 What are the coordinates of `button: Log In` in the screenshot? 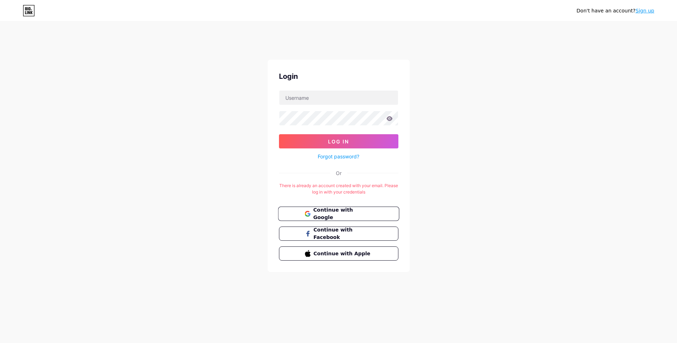 It's located at (339, 141).